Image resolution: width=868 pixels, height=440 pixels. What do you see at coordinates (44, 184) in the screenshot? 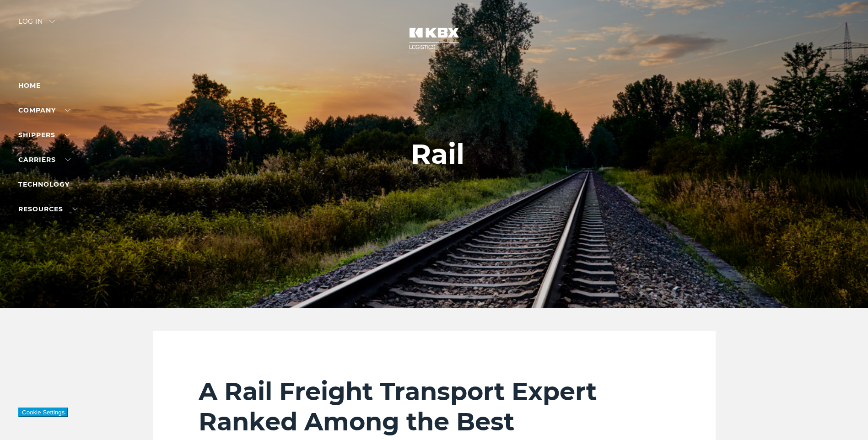
I see `a: Technology` at bounding box center [44, 184].